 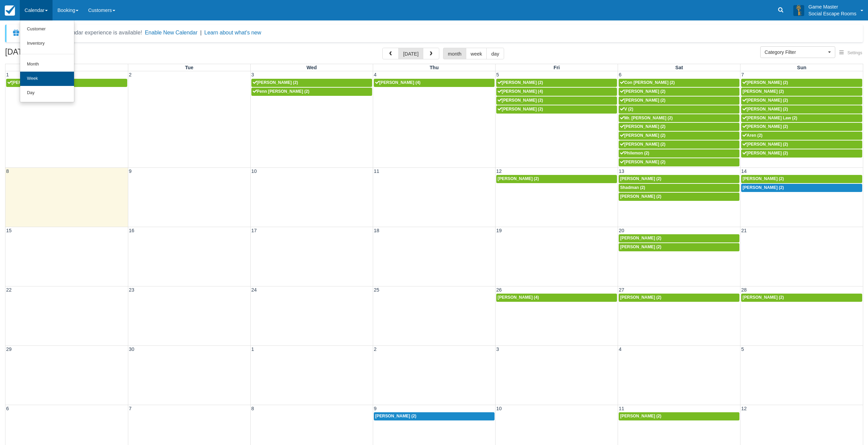 I want to click on span: 5, so click(x=498, y=75).